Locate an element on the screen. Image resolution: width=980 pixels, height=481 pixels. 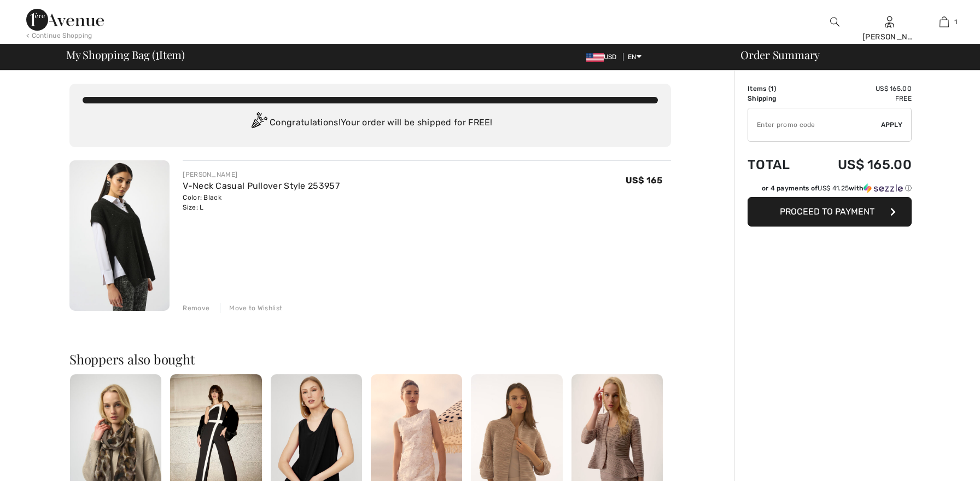
div: < Continue Shopping is located at coordinates (59, 36).